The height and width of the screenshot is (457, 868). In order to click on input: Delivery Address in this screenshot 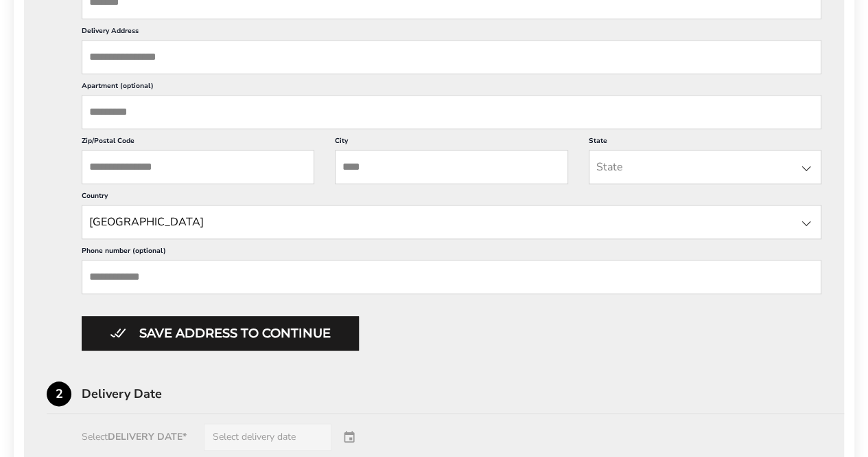, I will do `click(452, 57)`.